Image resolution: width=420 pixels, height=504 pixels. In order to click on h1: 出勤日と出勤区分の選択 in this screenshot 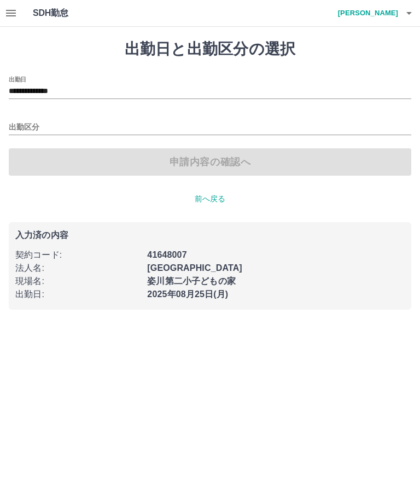, I will do `click(210, 49)`.